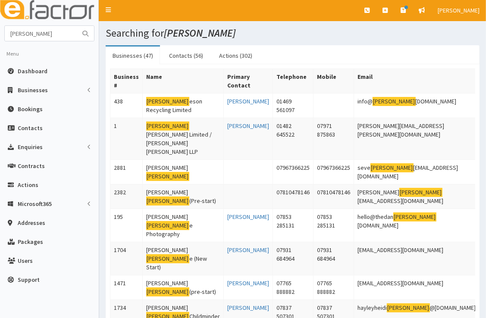 Image resolution: width=486 pixels, height=318 pixels. Describe the element at coordinates (186, 56) in the screenshot. I see `a: Contacts (56)` at that location.